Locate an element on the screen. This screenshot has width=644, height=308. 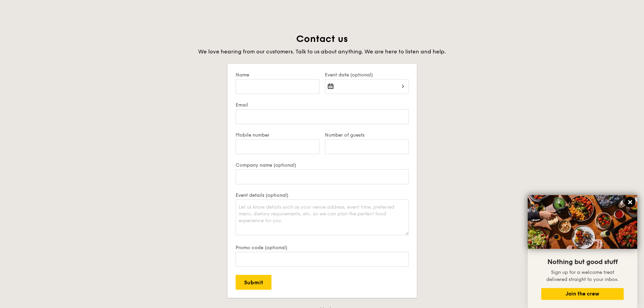
img: DSC07876-Edit02-Large.jpeg is located at coordinates (582, 221).